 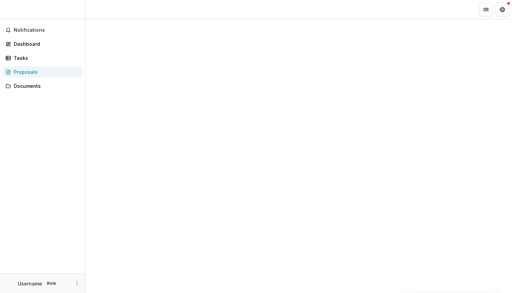 What do you see at coordinates (503, 10) in the screenshot?
I see `button: Get Help` at bounding box center [503, 10].